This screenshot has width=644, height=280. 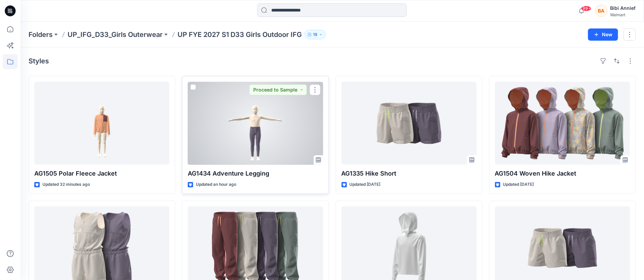 I want to click on a: AG1434 Adventure Legging, so click(x=256, y=123).